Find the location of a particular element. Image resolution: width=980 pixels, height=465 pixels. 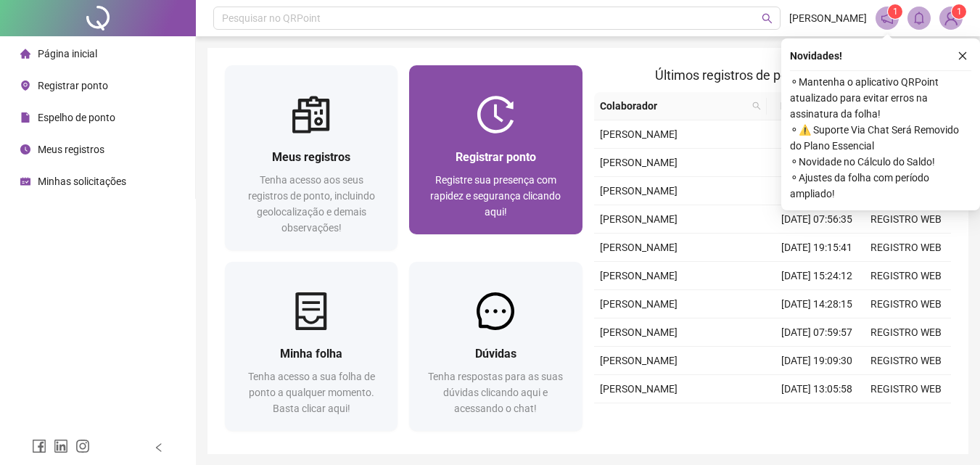

span: ⚬ ⚠️ Suporte Via Chat Será Removido do Plano Essencial is located at coordinates (881, 137).